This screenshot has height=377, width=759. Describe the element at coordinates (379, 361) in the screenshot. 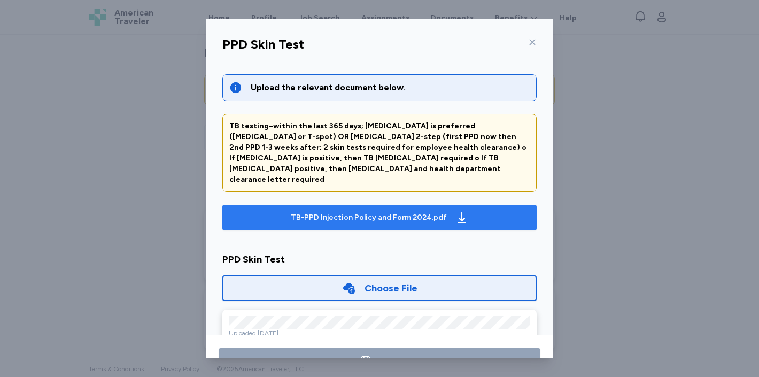

I see `button: Save` at that location.